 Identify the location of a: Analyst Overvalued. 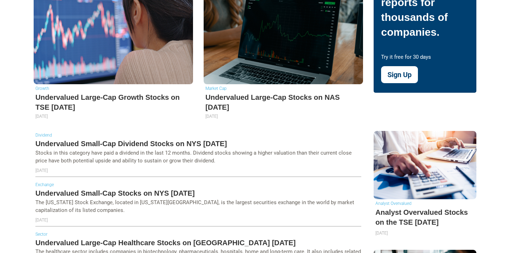
(394, 204).